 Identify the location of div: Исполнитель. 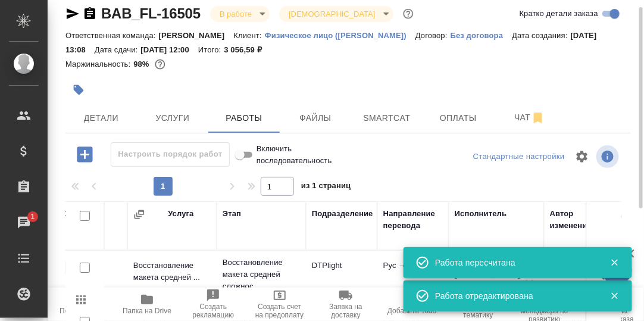
(481, 214).